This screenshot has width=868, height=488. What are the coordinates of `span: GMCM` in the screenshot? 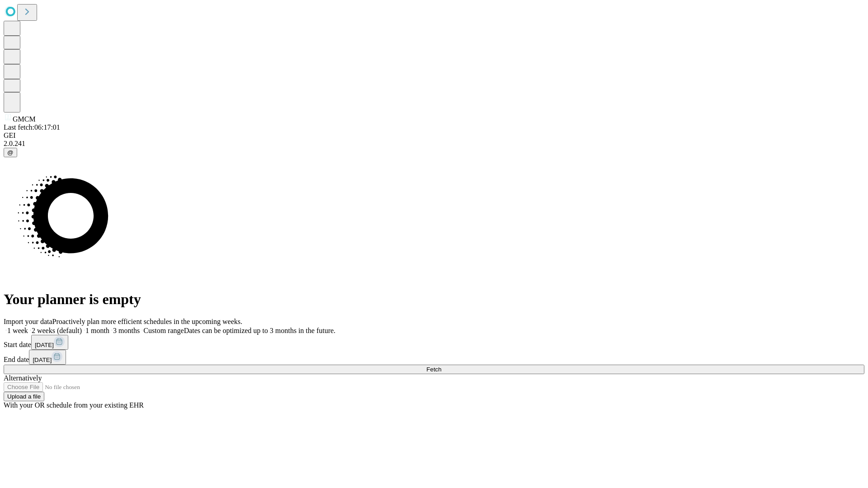 It's located at (24, 119).